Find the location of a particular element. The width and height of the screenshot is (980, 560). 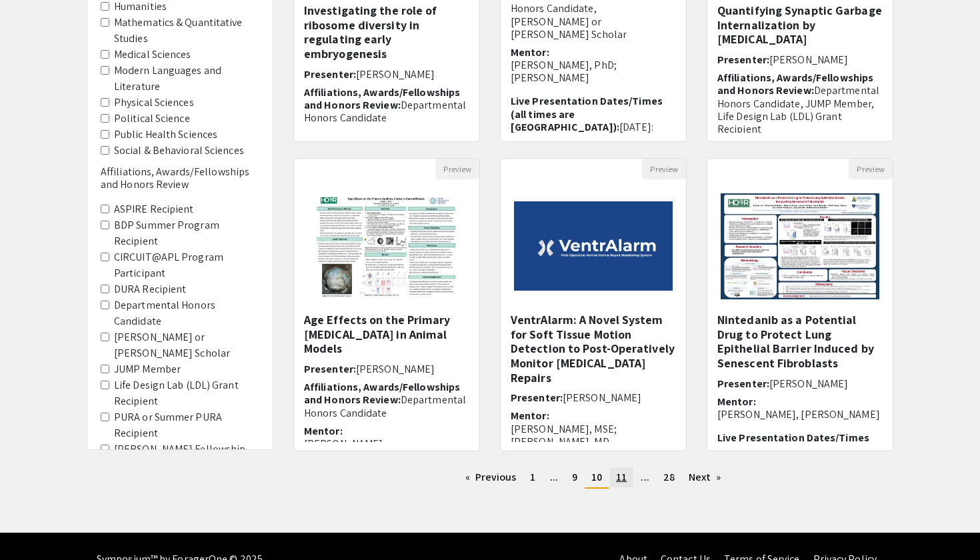

img: <p>Nintedanib as a Potential Drug to Protect Lung Epithelial Barrier Induced by Senescent Fibrobl... is located at coordinates (800, 246).